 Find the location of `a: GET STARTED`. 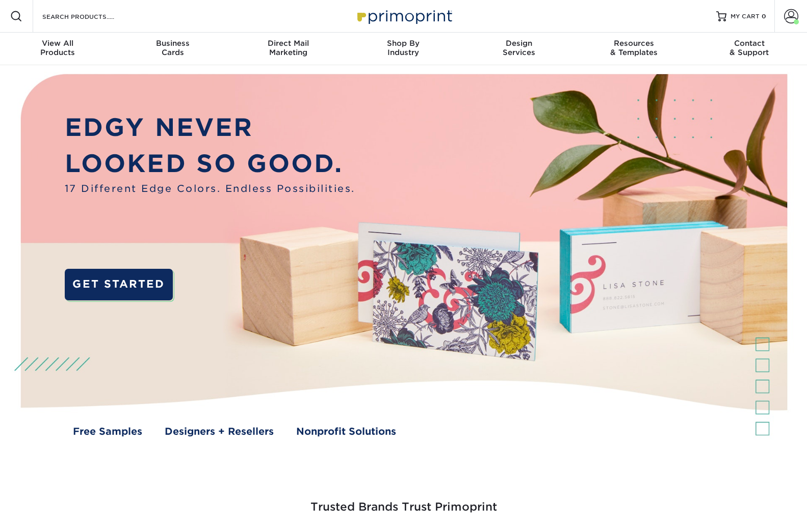

a: GET STARTED is located at coordinates (118, 285).